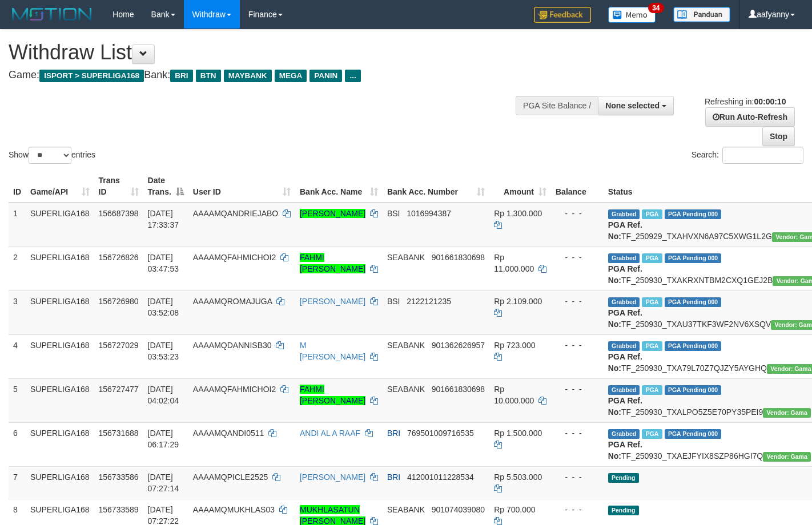 The height and width of the screenshot is (525, 812). I want to click on th: Balance, so click(577, 186).